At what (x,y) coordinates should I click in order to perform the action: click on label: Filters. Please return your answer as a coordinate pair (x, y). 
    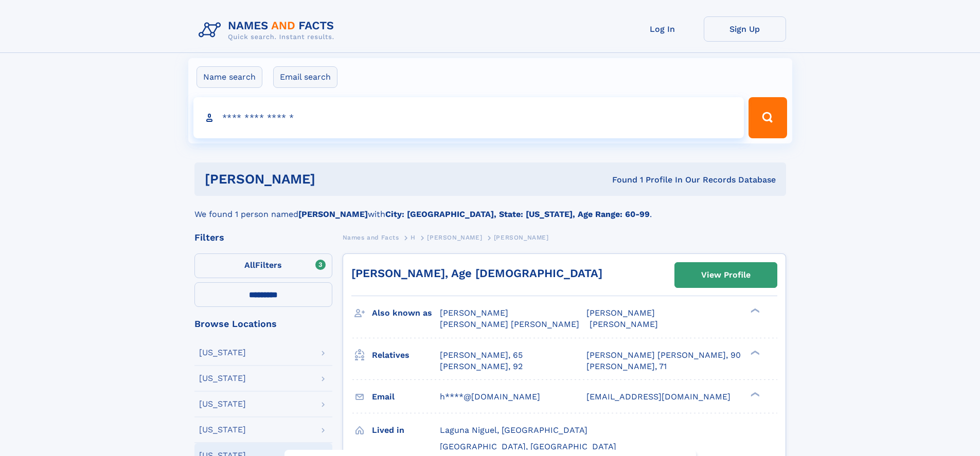
    Looking at the image, I should click on (263, 266).